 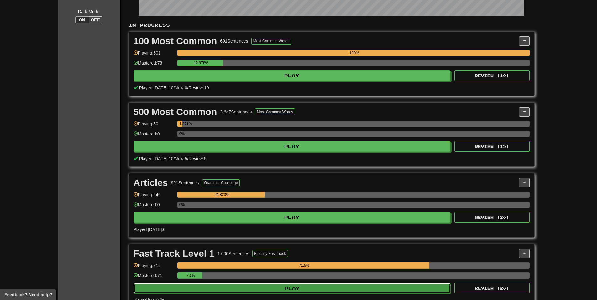 What do you see at coordinates (154, 196) in the screenshot?
I see `div: Playing: 246` at bounding box center [154, 196].